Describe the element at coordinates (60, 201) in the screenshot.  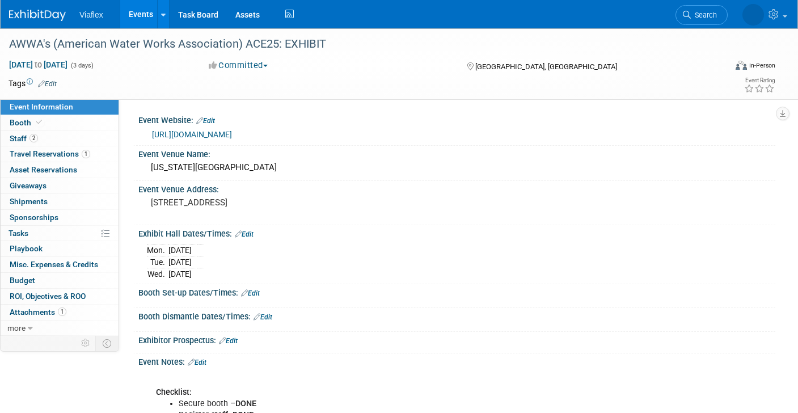
I see `a: Shipments` at that location.